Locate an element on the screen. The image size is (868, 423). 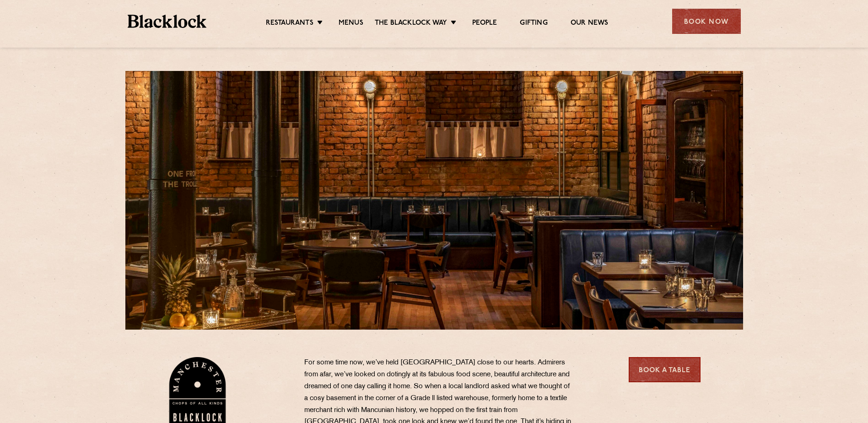
a: Gifting is located at coordinates (534, 24).